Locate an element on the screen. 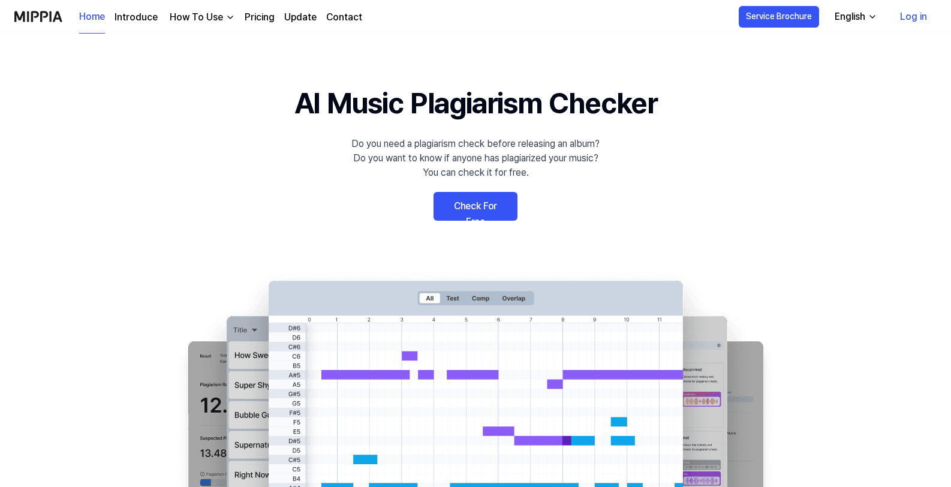  div: Do you need a plagiarism check before releasing an album? Do you want to know if anyone has plagi... is located at coordinates (476, 158).